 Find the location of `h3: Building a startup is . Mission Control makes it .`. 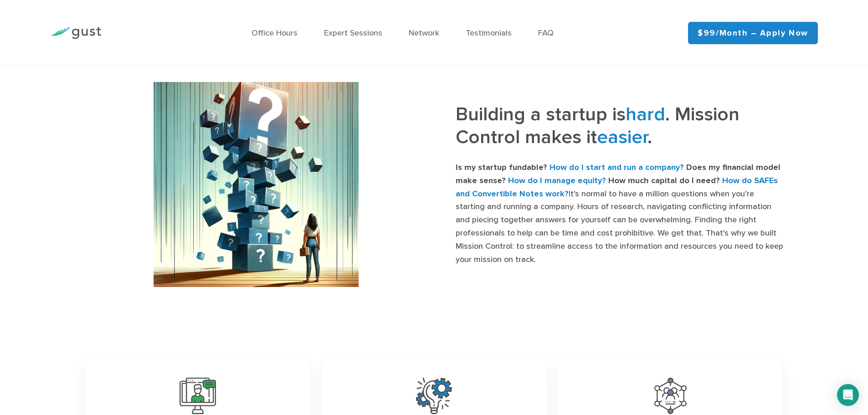

h3: Building a startup is . Mission Control makes it . is located at coordinates (620, 129).